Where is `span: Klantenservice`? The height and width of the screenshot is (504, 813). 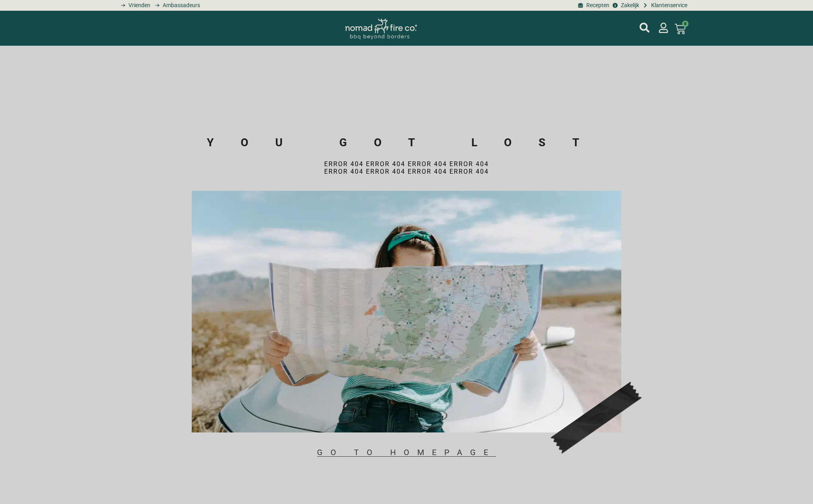
span: Klantenservice is located at coordinates (668, 5).